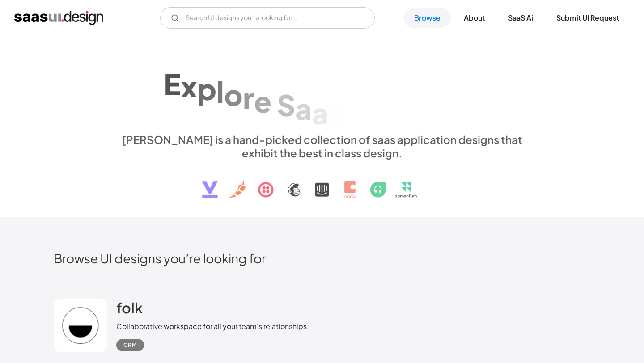 The height and width of the screenshot is (363, 644). What do you see at coordinates (172, 83) in the screenshot?
I see `div: E` at bounding box center [172, 83].